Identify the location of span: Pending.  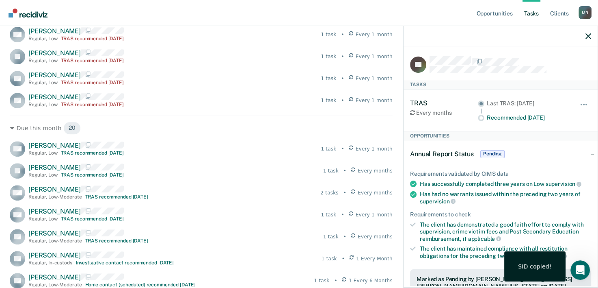
(493, 154).